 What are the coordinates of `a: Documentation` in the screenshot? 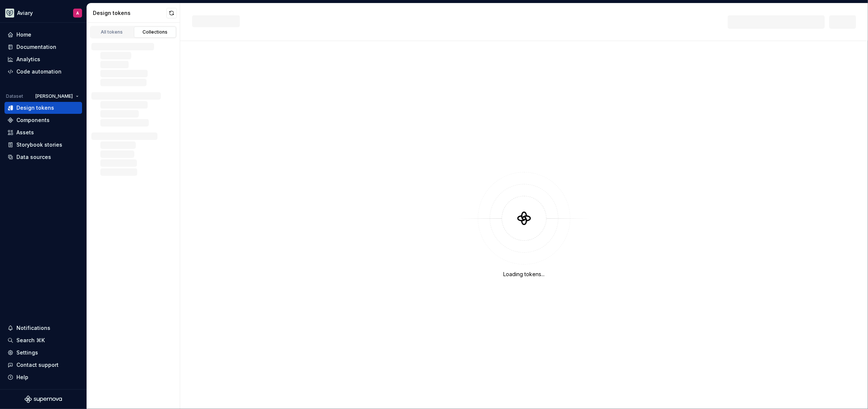 It's located at (44, 47).